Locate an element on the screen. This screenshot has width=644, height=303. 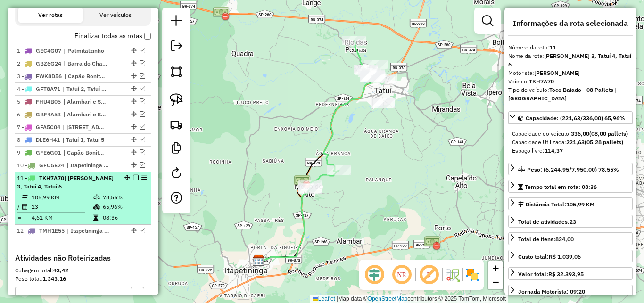
td: 23 is located at coordinates (62, 207).